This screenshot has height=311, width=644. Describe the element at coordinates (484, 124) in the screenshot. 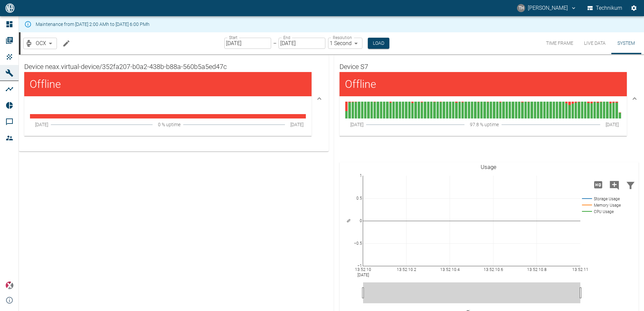

I see `span: 97.8 % uptime` at that location.